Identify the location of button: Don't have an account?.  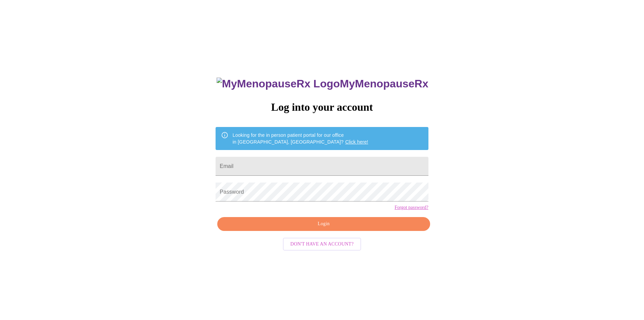
(322, 244).